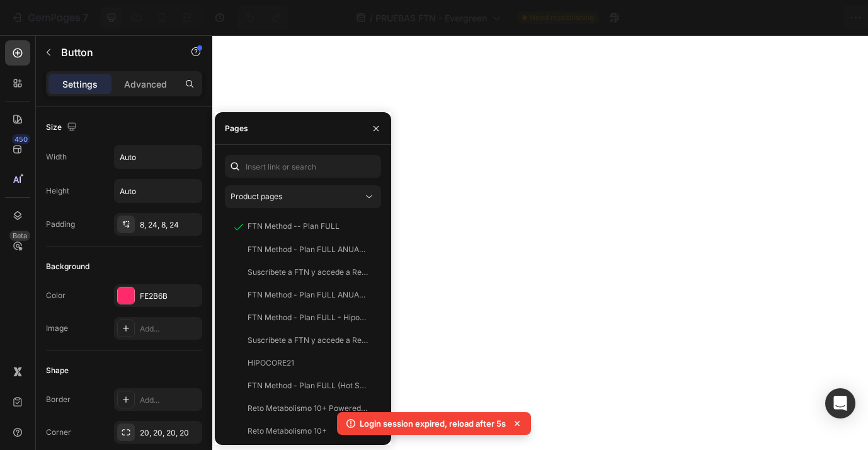 Image resolution: width=868 pixels, height=450 pixels. What do you see at coordinates (80, 84) in the screenshot?
I see `p: Settings` at bounding box center [80, 84].